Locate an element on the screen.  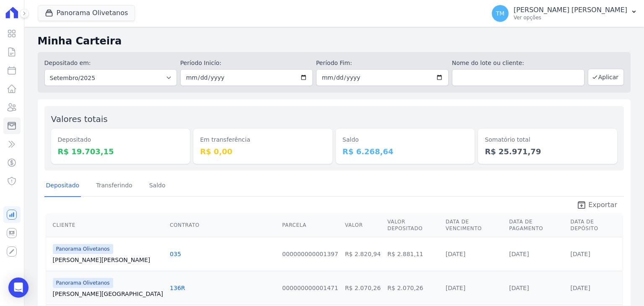
th: Parcela is located at coordinates (310, 225).